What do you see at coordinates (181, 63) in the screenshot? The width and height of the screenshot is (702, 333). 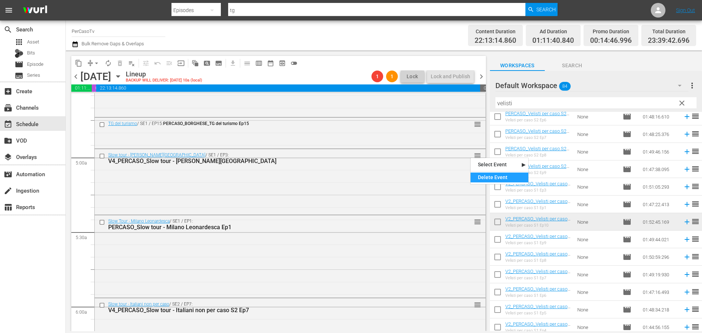 I see `span: Update Metadata from Key Asset` at bounding box center [181, 63].